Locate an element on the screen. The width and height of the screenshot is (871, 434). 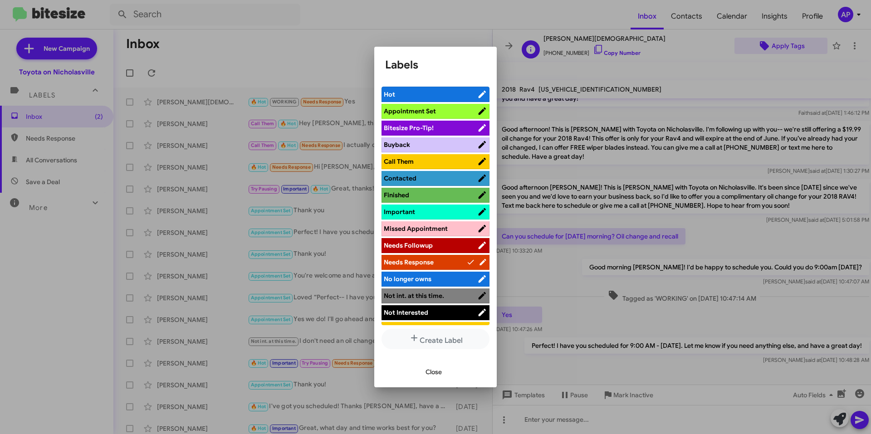
span: No longer owns is located at coordinates (408, 279).